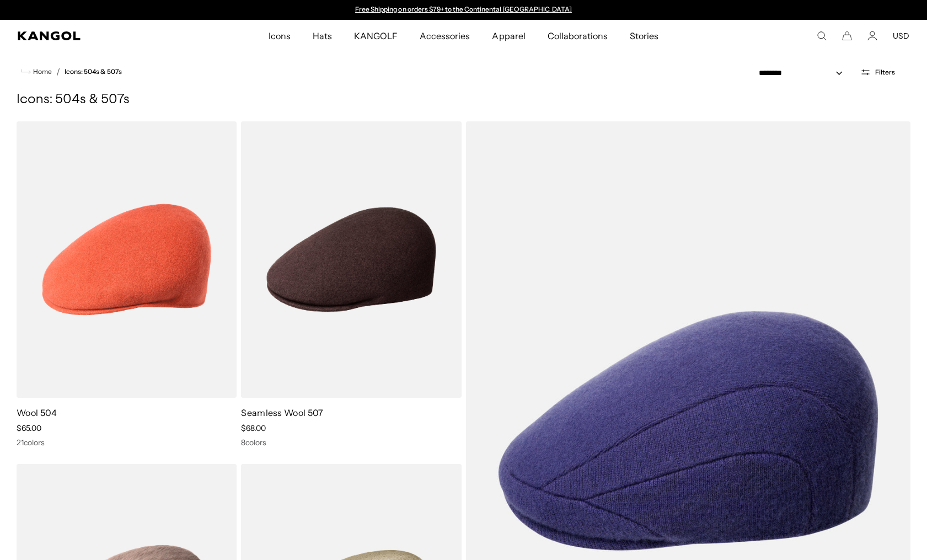 The width and height of the screenshot is (927, 560). I want to click on a: Accessories, so click(445, 36).